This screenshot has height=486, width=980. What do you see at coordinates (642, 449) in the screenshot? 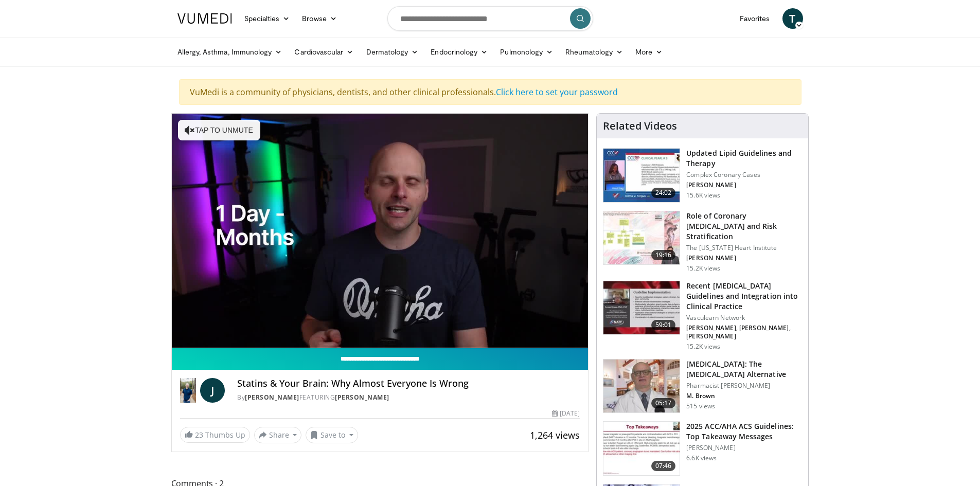
I see `img: 369ac253-1227-4c00-b4e1-6e957fd240a8.150x105_q85_crop-smart_upscale.jpg` at bounding box center [642, 449].